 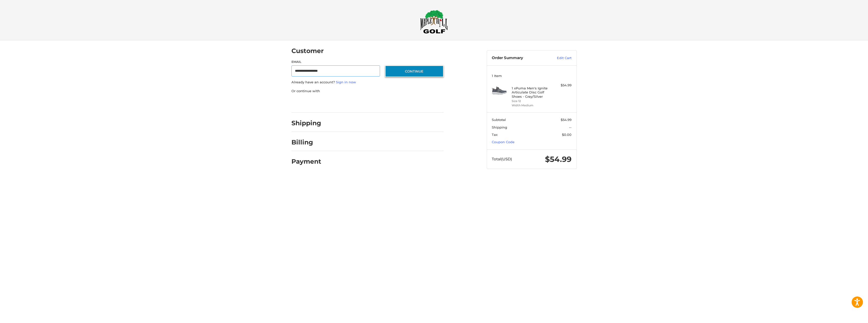 What do you see at coordinates (495, 134) in the screenshot?
I see `span: Tax` at bounding box center [495, 134].